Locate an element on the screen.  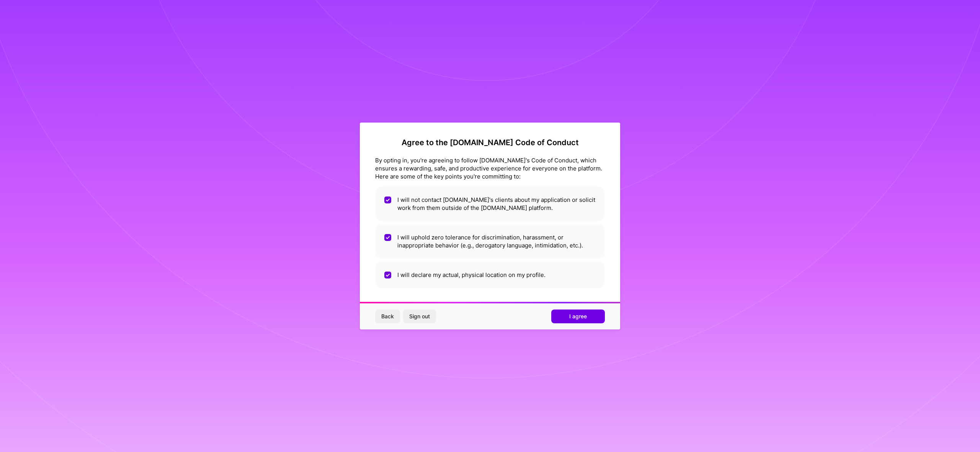
button: Back is located at coordinates (388, 317).